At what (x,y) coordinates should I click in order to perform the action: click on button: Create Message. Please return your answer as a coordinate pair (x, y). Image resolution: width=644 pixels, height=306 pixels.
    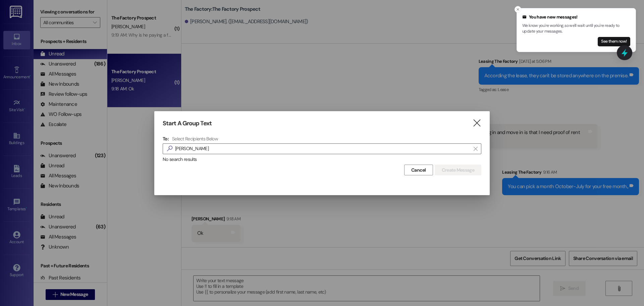
    Looking at the image, I should click on (458, 170).